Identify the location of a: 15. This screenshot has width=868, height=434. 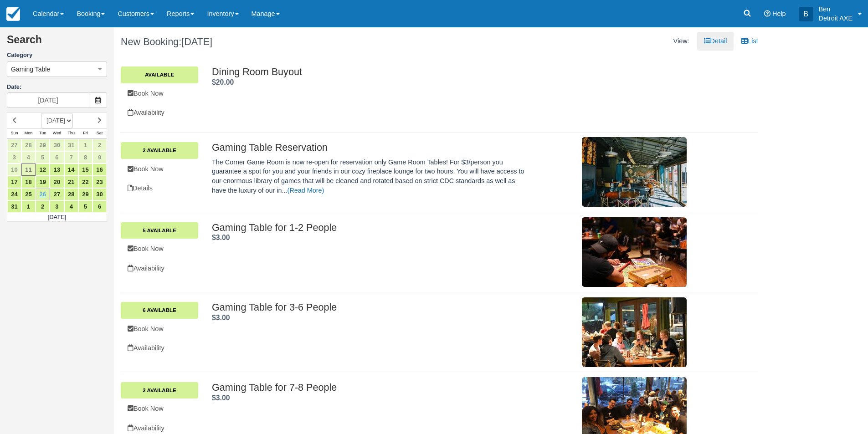
(85, 170).